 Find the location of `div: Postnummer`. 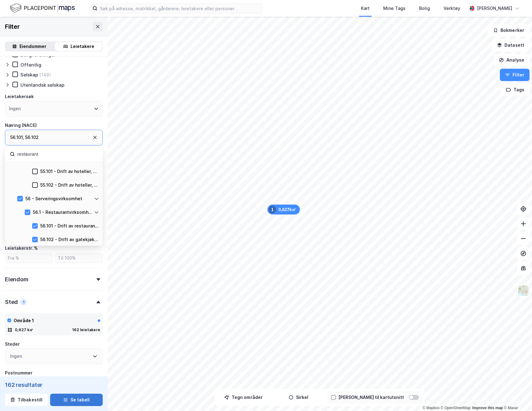

div: Postnummer is located at coordinates (19, 373).